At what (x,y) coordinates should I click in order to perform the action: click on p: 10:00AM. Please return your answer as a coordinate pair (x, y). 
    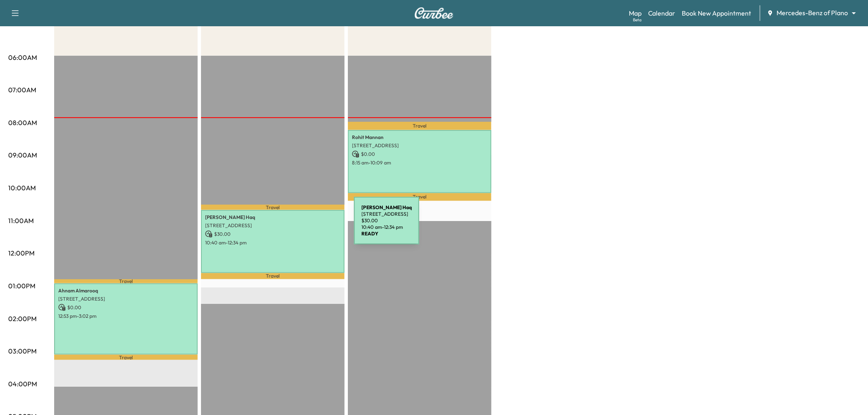
    Looking at the image, I should click on (21, 188).